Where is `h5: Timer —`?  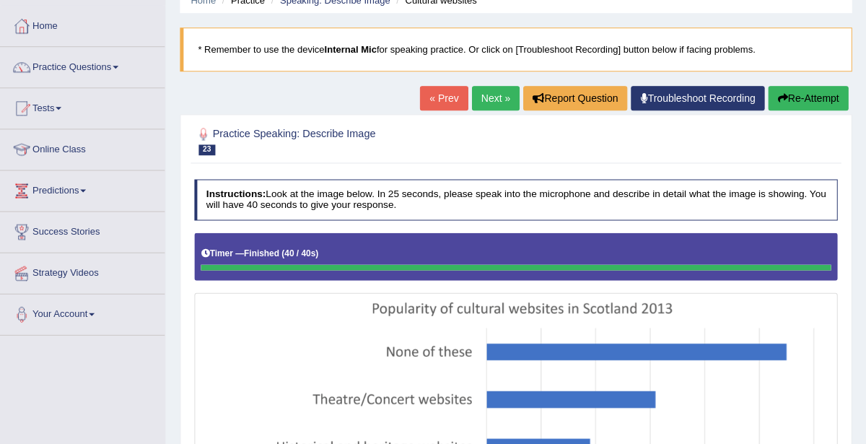
h5: Timer — is located at coordinates (260, 252).